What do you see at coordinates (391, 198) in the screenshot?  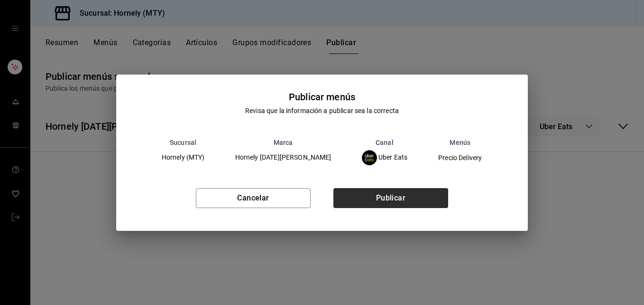 I see `button: Publicar` at bounding box center [391, 198].